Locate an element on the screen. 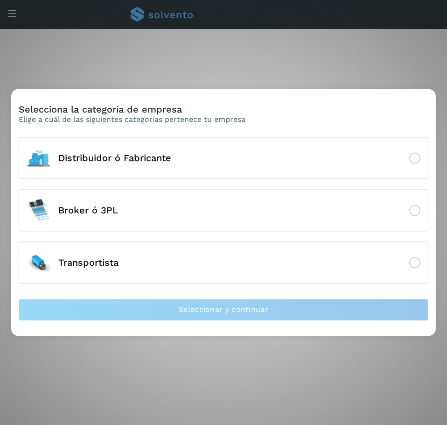 This screenshot has width=447, height=425. span: Broker ó 3PL is located at coordinates (88, 210).